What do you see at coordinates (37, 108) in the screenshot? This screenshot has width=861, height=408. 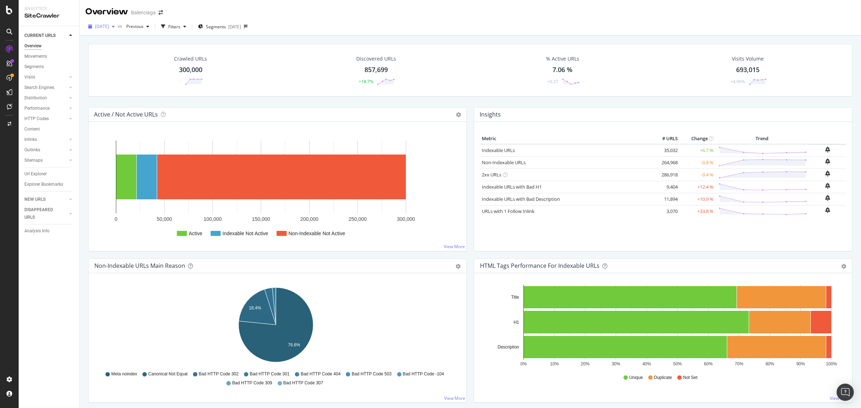 I see `div: Performance` at bounding box center [37, 108].